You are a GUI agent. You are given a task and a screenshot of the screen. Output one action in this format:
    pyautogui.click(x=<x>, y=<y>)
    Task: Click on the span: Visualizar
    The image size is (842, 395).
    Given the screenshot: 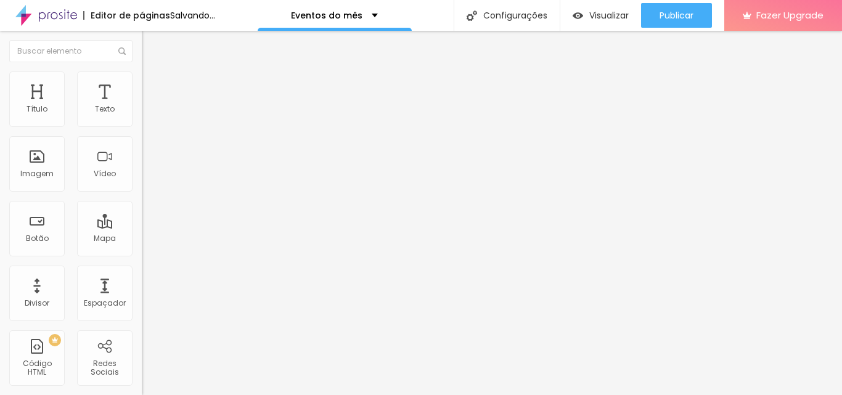 What is the action you would take?
    pyautogui.click(x=609, y=15)
    